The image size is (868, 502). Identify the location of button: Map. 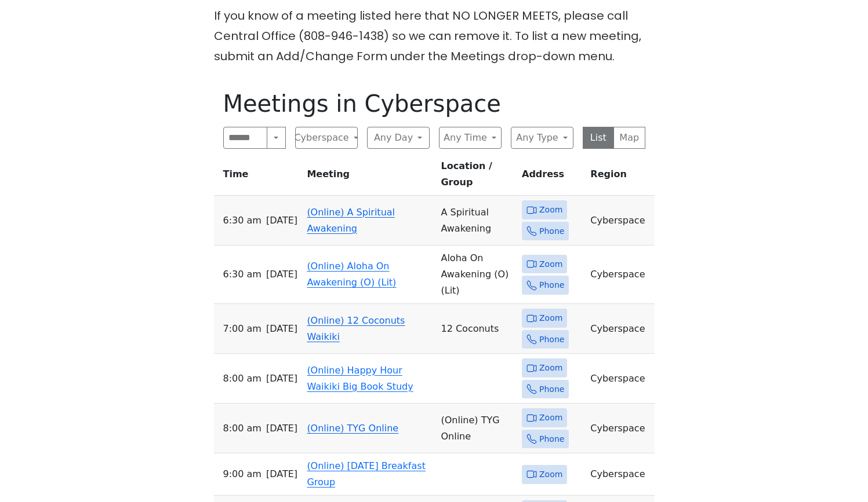
(629, 138).